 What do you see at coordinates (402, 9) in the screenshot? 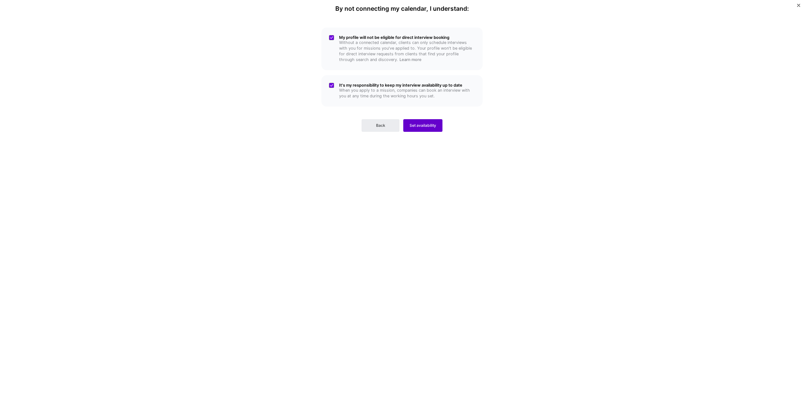
I see `h4: By not connecting my calendar, I understand:` at bounding box center [402, 9].